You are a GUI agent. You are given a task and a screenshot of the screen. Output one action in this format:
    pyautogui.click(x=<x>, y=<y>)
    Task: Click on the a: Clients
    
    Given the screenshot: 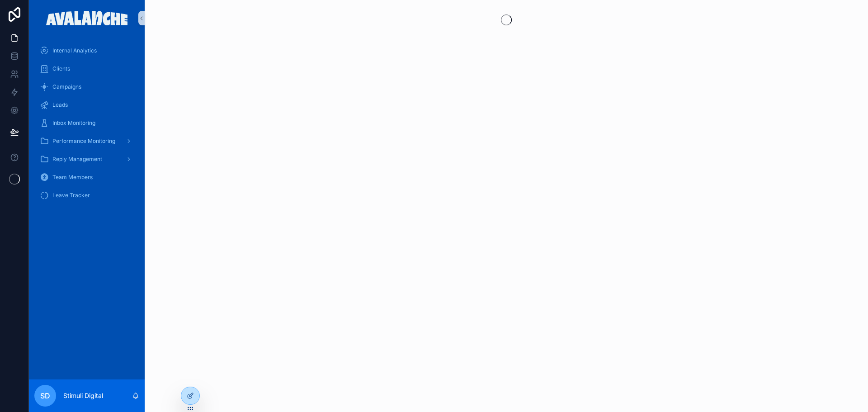 What is the action you would take?
    pyautogui.click(x=87, y=69)
    